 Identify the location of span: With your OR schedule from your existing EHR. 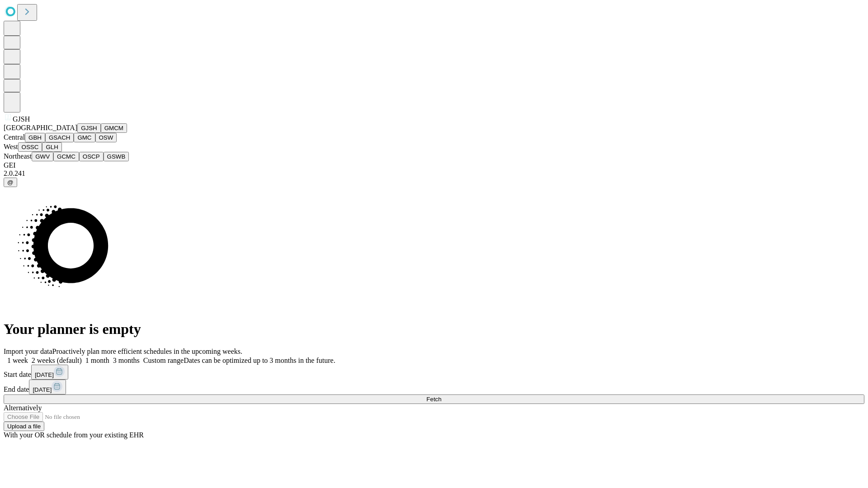
(74, 435).